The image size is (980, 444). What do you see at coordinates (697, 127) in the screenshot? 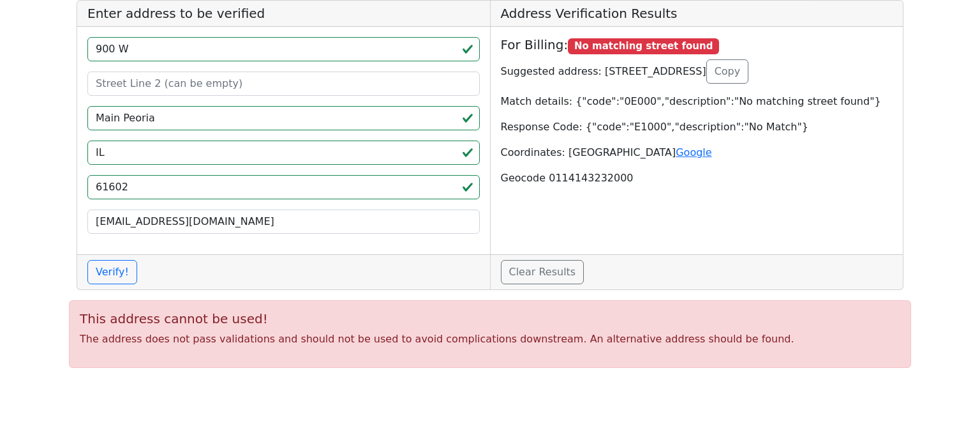
I see `p: Response Code: {"code":"E1000","description":"No Match"}` at bounding box center [697, 127].